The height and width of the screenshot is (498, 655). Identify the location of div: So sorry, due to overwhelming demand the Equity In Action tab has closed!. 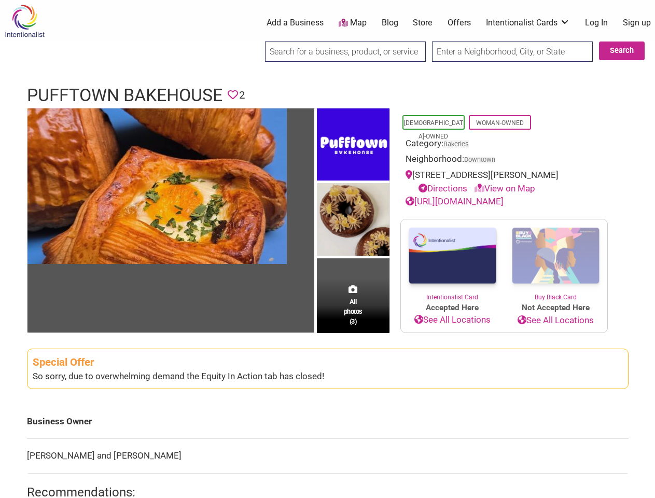
(328, 377).